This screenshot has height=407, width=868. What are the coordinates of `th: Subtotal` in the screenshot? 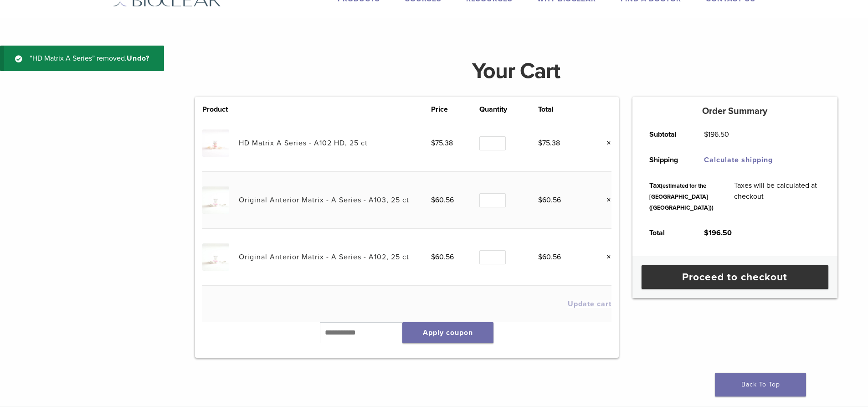 It's located at (667, 134).